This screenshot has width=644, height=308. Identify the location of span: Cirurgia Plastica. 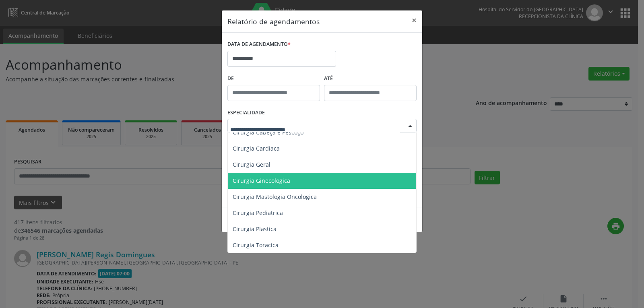
(255, 229).